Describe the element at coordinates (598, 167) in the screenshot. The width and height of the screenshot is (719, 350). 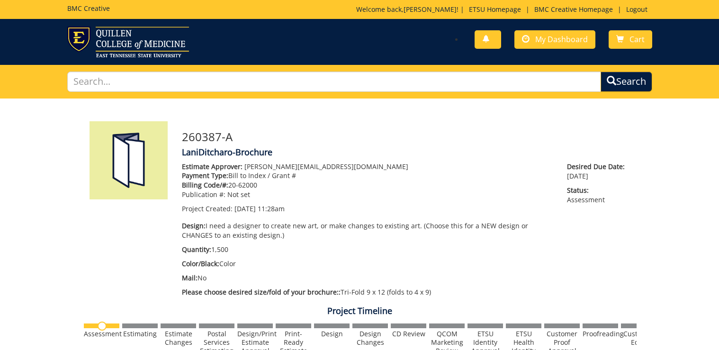
I see `span: Desired Due Date:` at that location.